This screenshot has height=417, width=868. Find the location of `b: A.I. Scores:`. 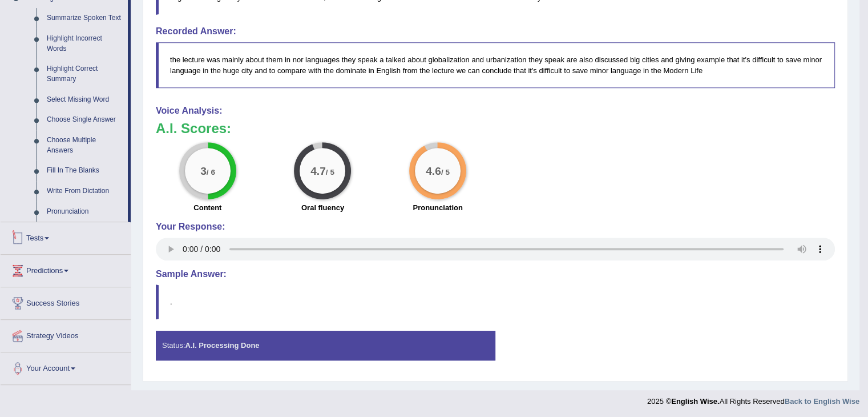

b: A.I. Scores: is located at coordinates (194, 128).